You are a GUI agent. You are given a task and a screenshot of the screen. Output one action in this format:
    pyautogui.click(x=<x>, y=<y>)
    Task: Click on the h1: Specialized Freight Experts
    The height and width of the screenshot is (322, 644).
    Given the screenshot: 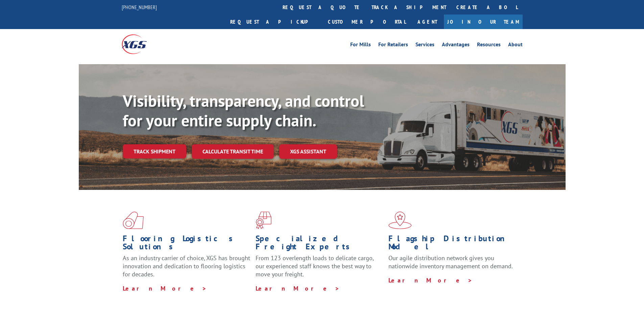 What is the action you would take?
    pyautogui.click(x=319, y=244)
    